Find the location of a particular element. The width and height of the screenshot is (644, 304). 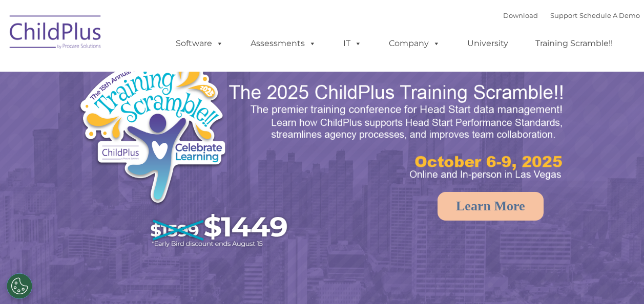

a: Schedule A Demo is located at coordinates (610, 15).